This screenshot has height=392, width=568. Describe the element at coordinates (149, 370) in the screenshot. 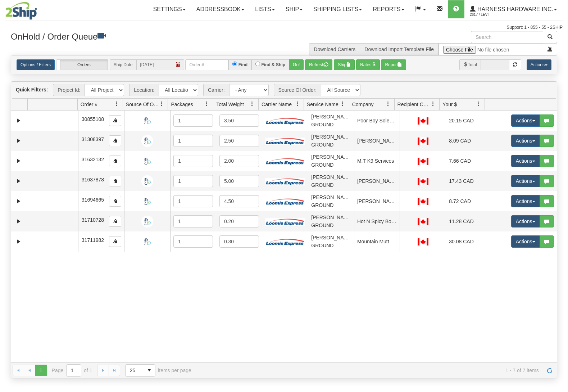

I see `span: select` at that location.